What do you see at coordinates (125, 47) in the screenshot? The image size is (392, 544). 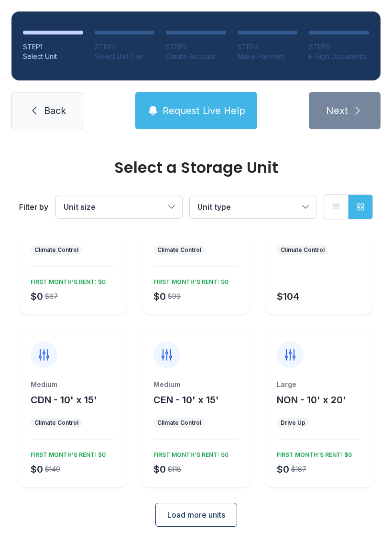 I see `div: STEP 2` at bounding box center [125, 47].